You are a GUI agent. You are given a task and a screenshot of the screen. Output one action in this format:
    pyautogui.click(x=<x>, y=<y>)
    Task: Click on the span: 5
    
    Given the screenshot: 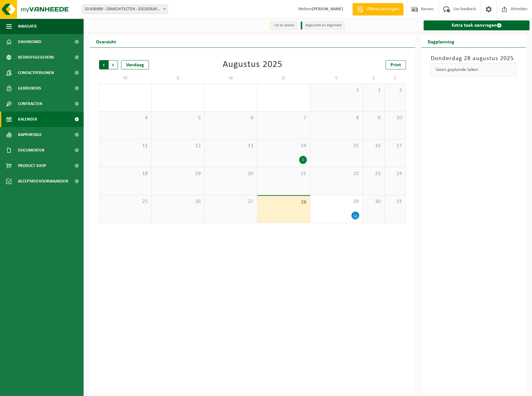 What is the action you would take?
    pyautogui.click(x=177, y=118)
    